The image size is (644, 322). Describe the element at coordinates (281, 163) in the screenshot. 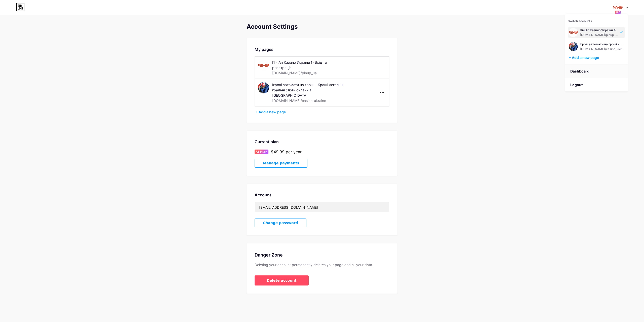

I see `span: Manage payments` at that location.